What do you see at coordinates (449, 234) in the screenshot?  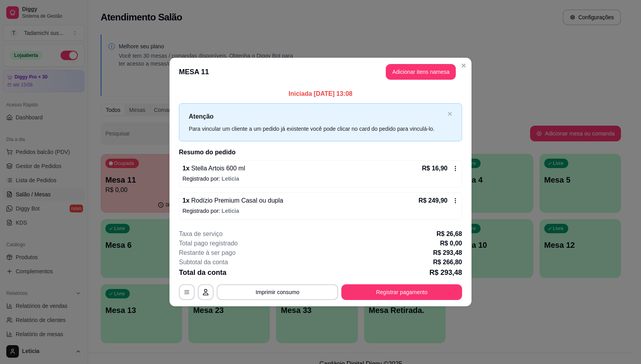 I see `p: R$ 26,68` at bounding box center [449, 234].